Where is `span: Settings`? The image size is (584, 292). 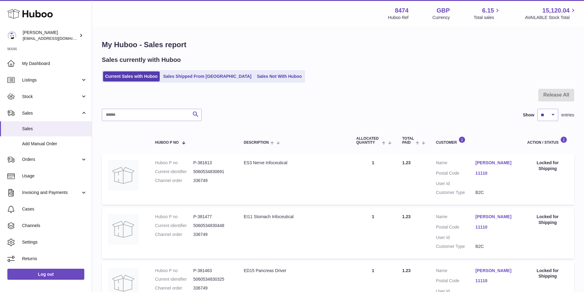
span: Settings is located at coordinates (55, 242).